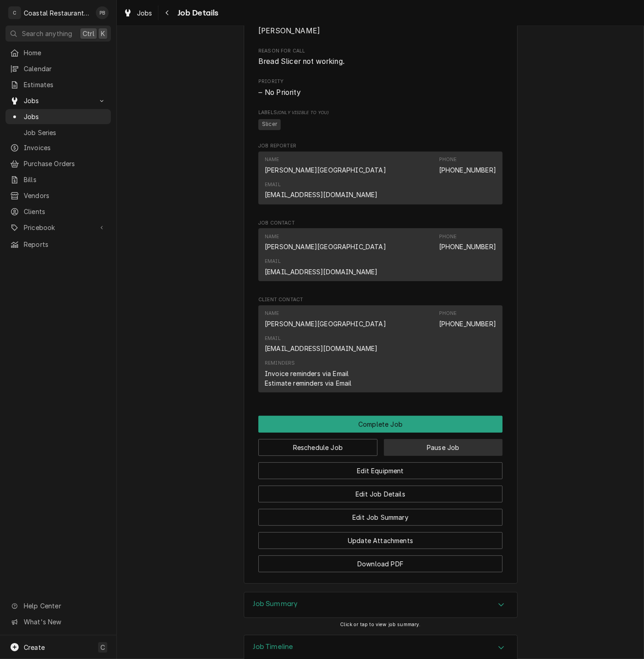 Image resolution: width=644 pixels, height=659 pixels. I want to click on button: Search anythingCtrlK, so click(58, 34).